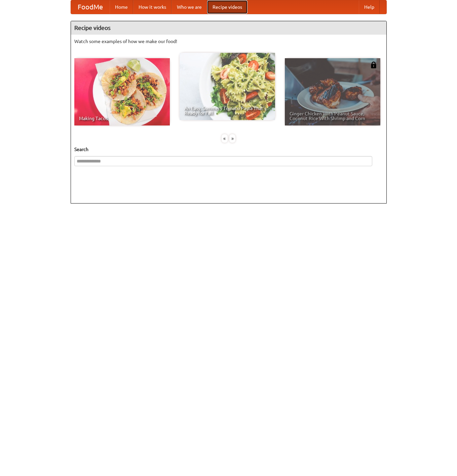  What do you see at coordinates (152, 7) in the screenshot?
I see `a: How it works` at bounding box center [152, 7].